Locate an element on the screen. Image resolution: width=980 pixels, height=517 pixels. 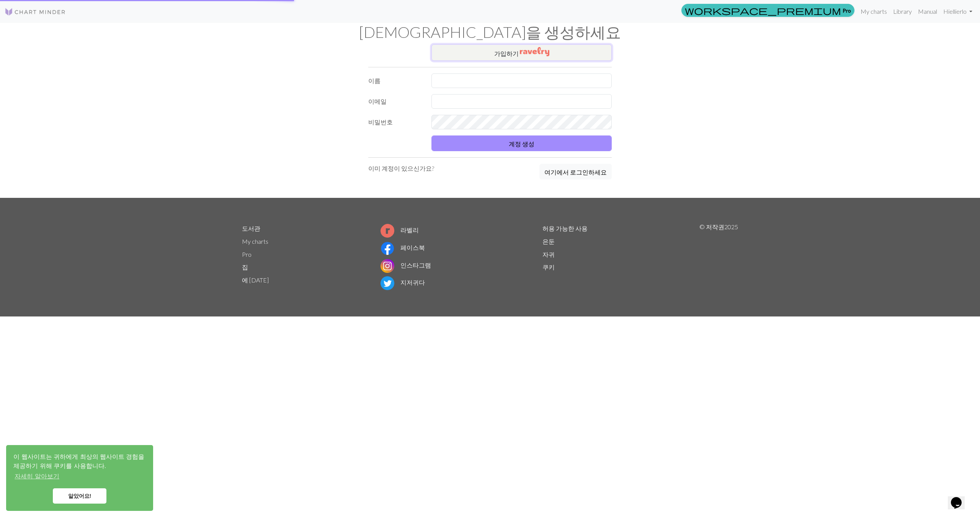
font: 계정 생성 is located at coordinates (522, 143).